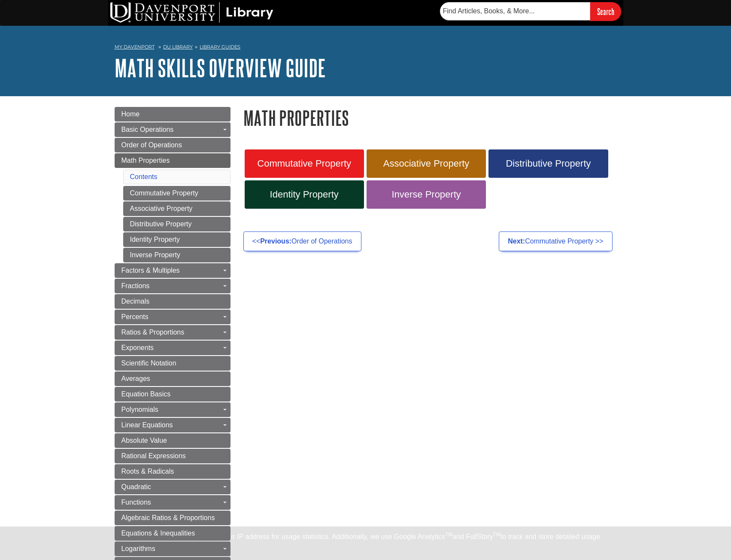  I want to click on form: Searches DU Library's articles, books, and more, so click(530, 11).